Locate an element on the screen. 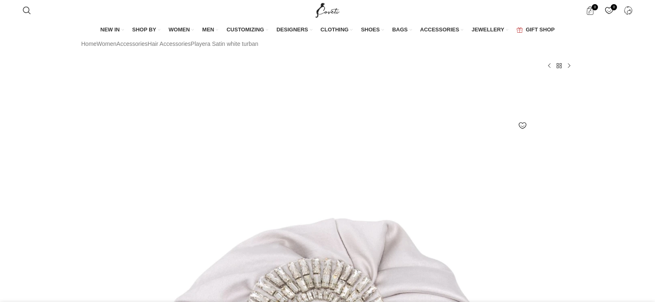 Image resolution: width=655 pixels, height=302 pixels. nav: Breadcrumb is located at coordinates (170, 44).